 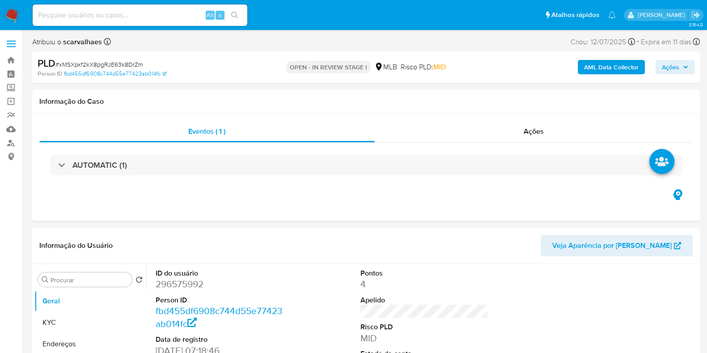 I want to click on span: Expira em 11 dias, so click(x=666, y=42).